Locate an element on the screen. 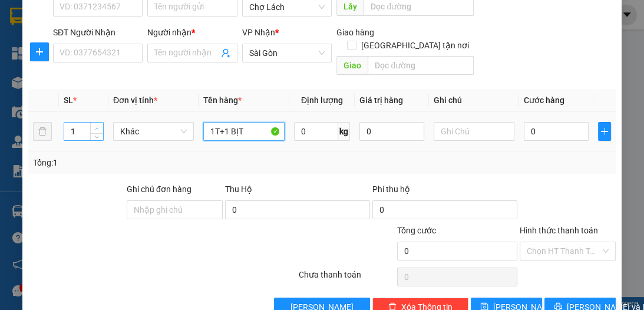 This screenshot has height=310, width=644. span: Khác is located at coordinates (153, 131).